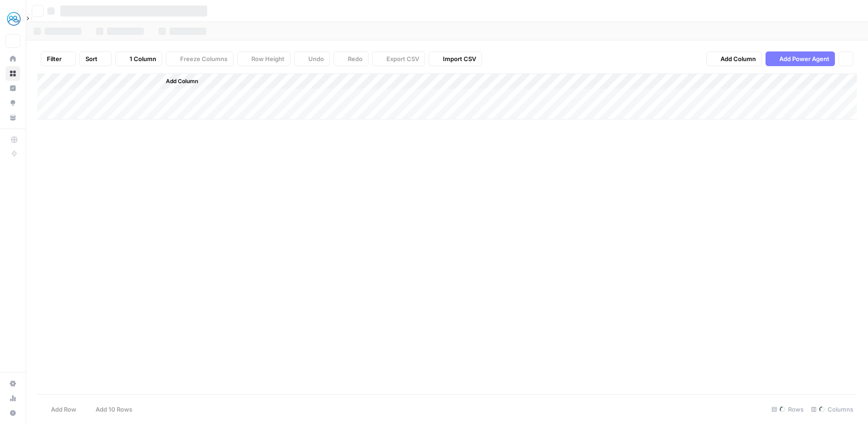  I want to click on span: Redo, so click(355, 59).